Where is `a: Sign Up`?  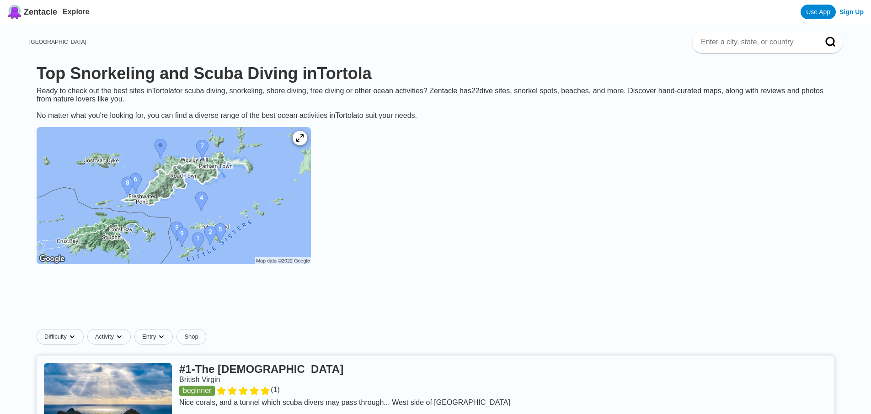 a: Sign Up is located at coordinates (851, 12).